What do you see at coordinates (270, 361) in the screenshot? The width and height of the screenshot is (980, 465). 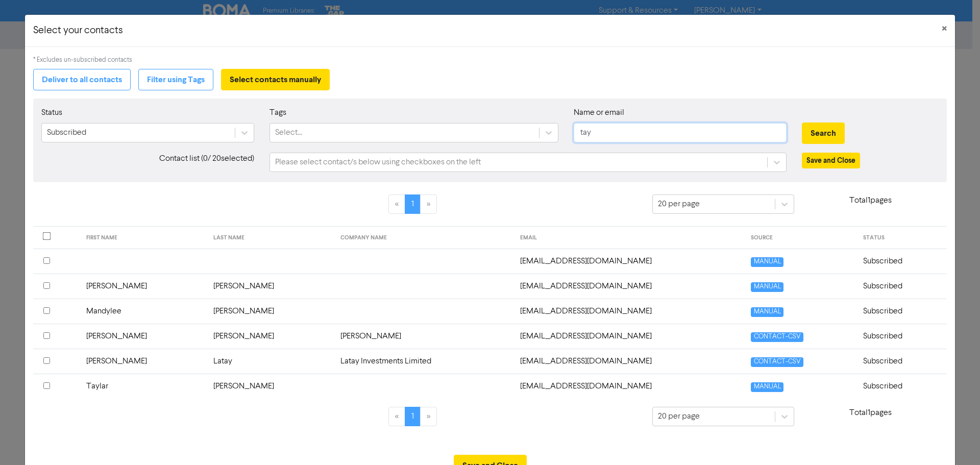 I see `td: Latay` at bounding box center [270, 361].